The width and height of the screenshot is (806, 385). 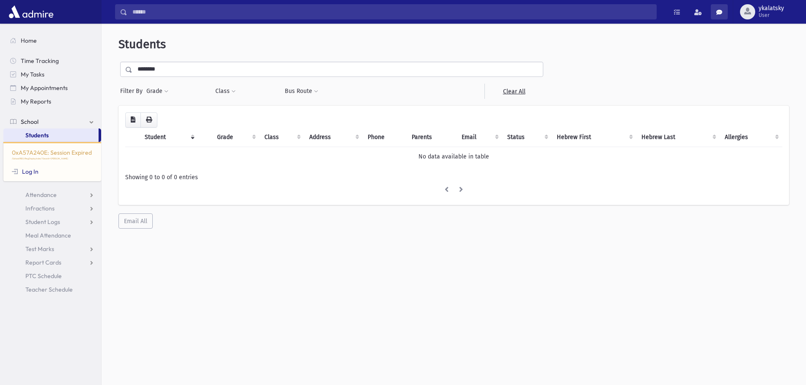 What do you see at coordinates (52, 61) in the screenshot?
I see `a: Time Tracking` at bounding box center [52, 61].